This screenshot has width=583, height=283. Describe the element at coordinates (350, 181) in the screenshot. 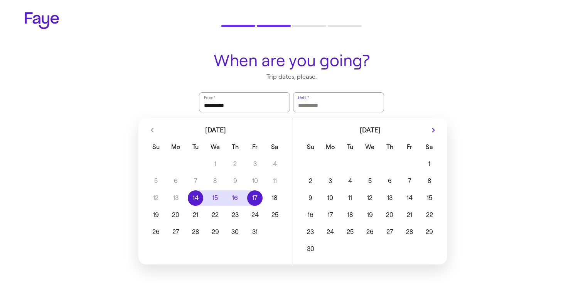

I see `button: 4` at that location.